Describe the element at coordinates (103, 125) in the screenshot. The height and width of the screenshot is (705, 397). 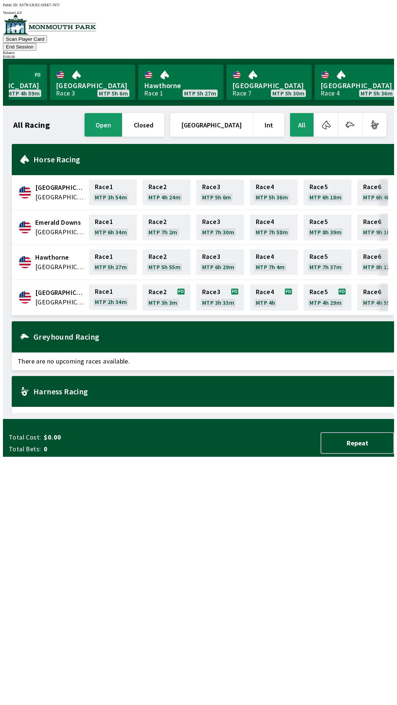
I see `button: open` at that location.